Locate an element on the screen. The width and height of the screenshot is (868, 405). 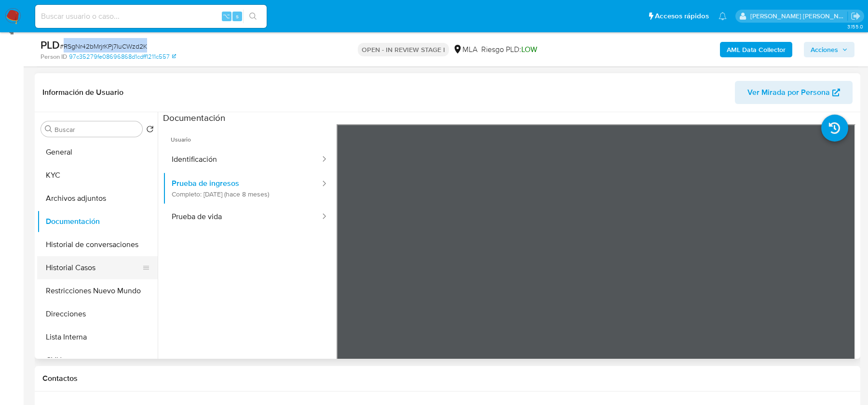
button: Ver Mirada por Persona is located at coordinates (794, 93).